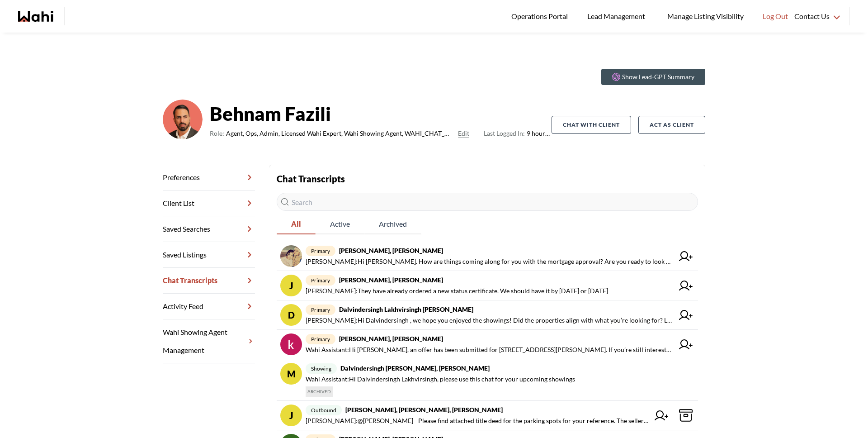 This screenshot has height=438, width=868. Describe the element at coordinates (321, 368) in the screenshot. I see `span: showing` at that location.